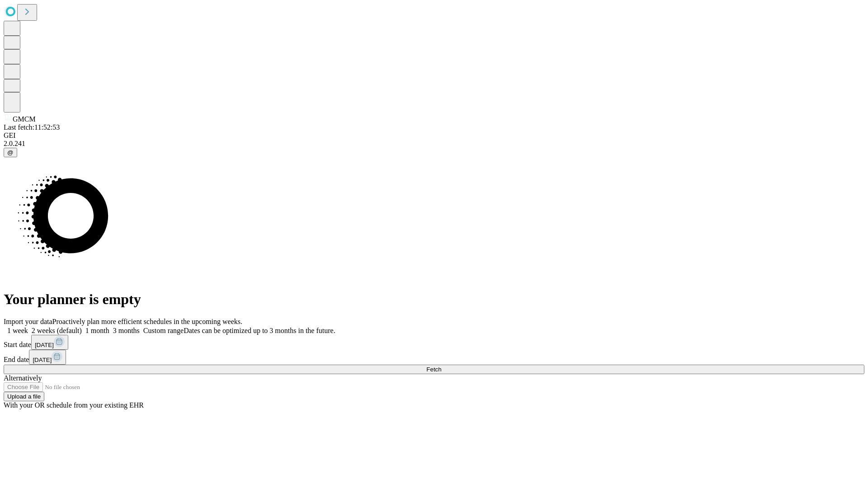 This screenshot has height=488, width=868. Describe the element at coordinates (18, 330) in the screenshot. I see `span: 1 week` at that location.